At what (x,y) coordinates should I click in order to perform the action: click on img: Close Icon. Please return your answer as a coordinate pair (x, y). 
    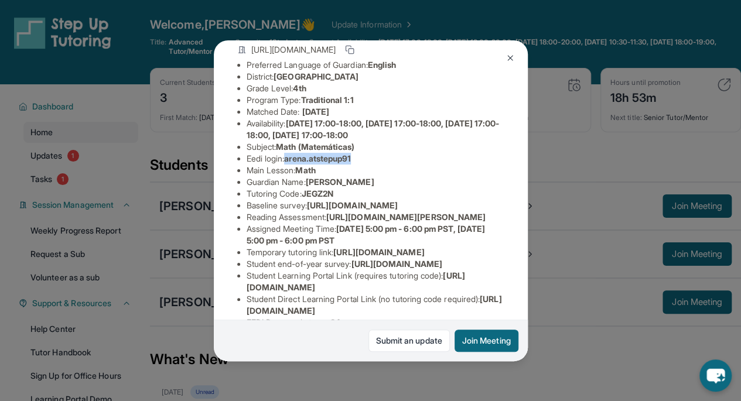
    Looking at the image, I should click on (510, 58).